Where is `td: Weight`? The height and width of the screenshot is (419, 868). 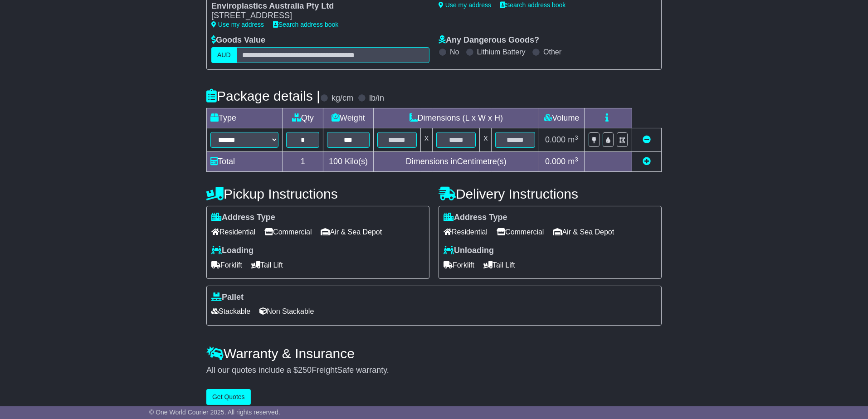 td: Weight is located at coordinates (349, 118).